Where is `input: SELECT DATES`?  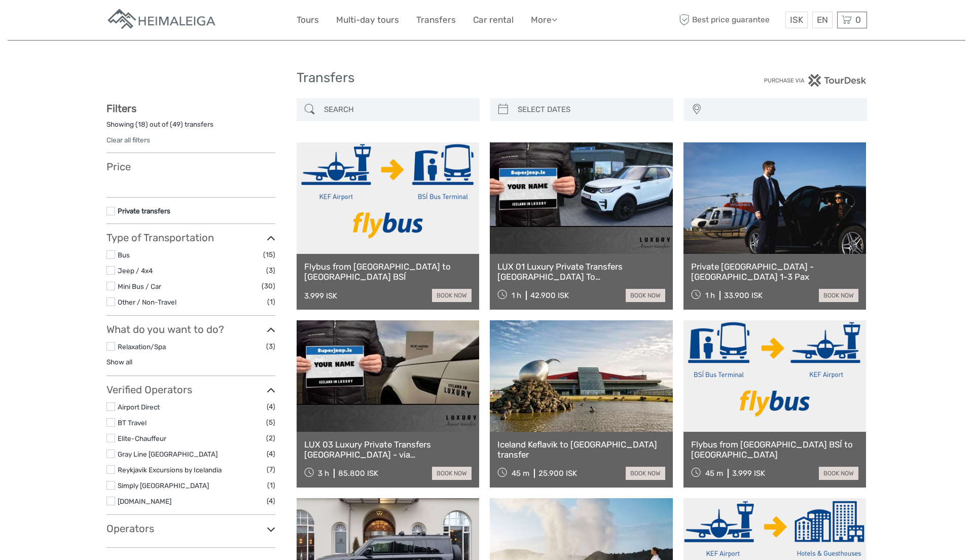
input: SELECT DATES is located at coordinates (591, 109).